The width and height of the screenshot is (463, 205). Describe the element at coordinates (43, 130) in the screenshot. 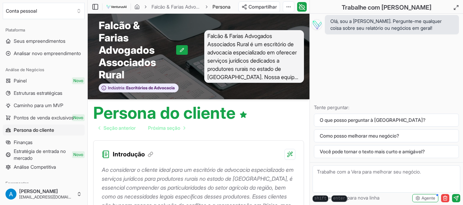

I see `a: Persona do cliente` at that location.